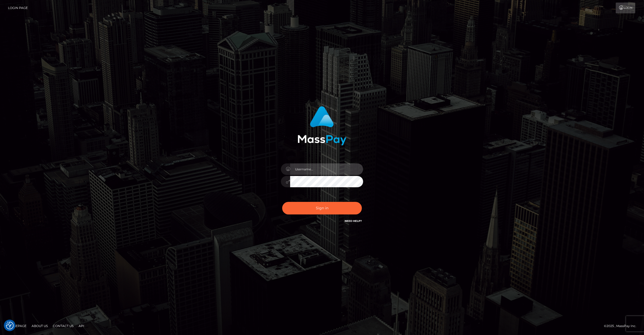 Image resolution: width=644 pixels, height=335 pixels. Describe the element at coordinates (81, 326) in the screenshot. I see `a: API` at that location.